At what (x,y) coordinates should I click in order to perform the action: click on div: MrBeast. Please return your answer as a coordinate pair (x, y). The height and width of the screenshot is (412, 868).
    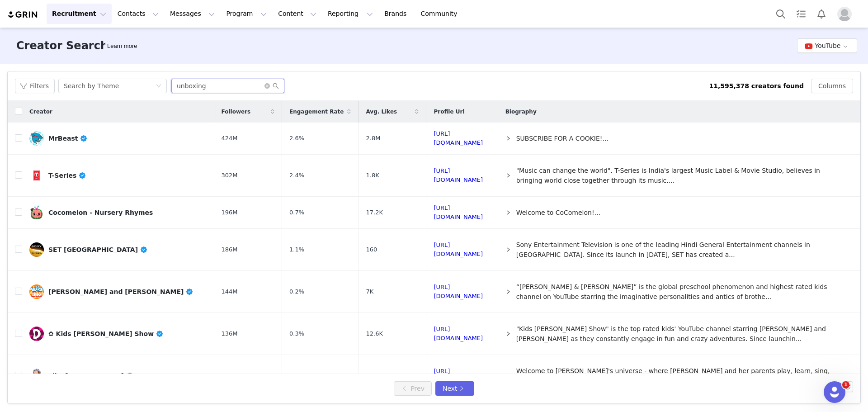
    Looking at the image, I should click on (68, 138).